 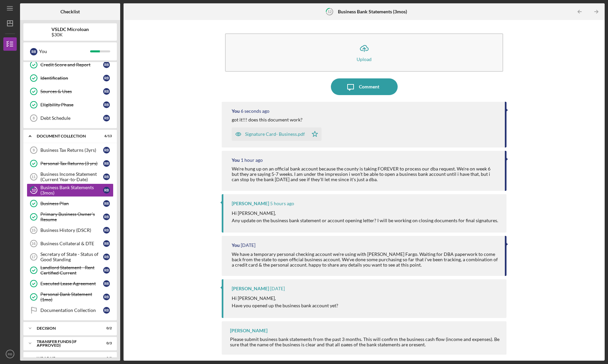 What do you see at coordinates (66, 328) in the screenshot?
I see `div: Decision` at bounding box center [66, 328].